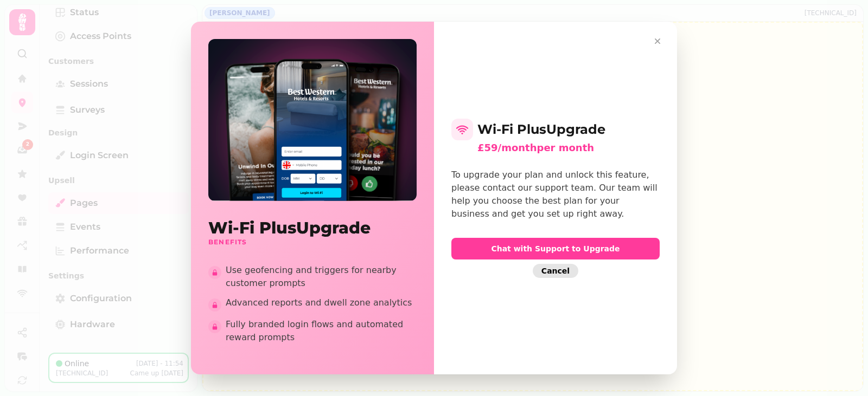 Image resolution: width=868 pixels, height=396 pixels. Describe the element at coordinates (569, 148) in the screenshot. I see `div: £59/month per month` at that location.